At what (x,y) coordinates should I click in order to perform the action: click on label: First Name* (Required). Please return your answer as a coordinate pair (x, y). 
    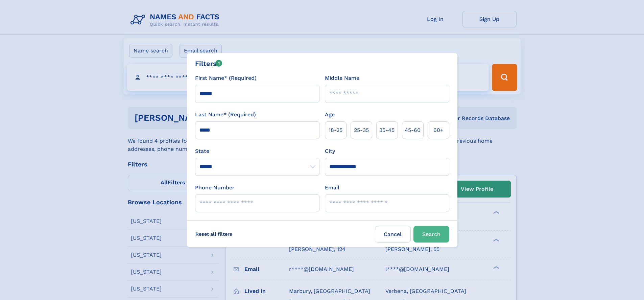
    Looking at the image, I should click on (226, 78).